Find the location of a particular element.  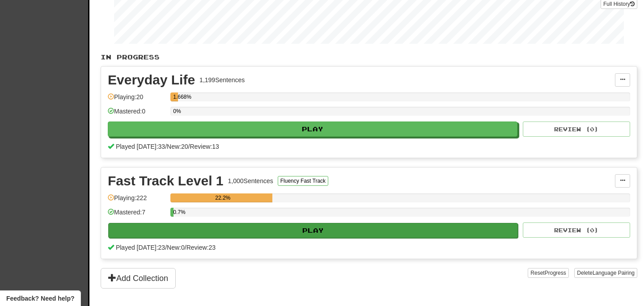

p: In Progress is located at coordinates (369, 57).